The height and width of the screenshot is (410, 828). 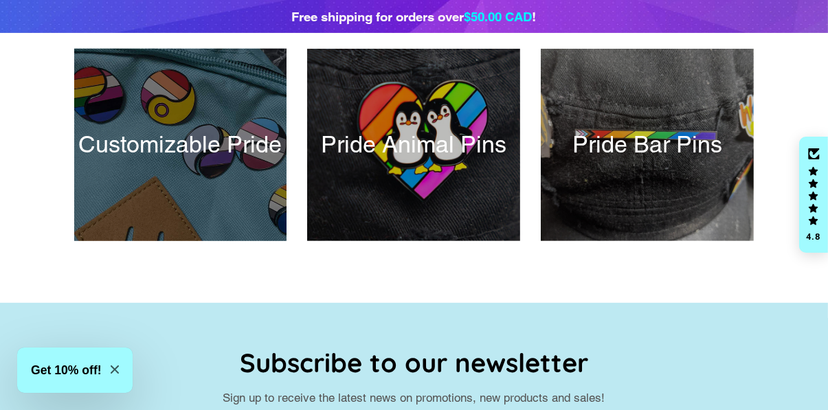 I want to click on a: Pride Bar Pins, so click(x=647, y=145).